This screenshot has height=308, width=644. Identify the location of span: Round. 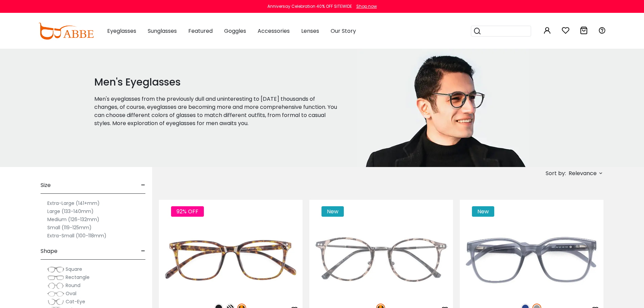
(73, 286).